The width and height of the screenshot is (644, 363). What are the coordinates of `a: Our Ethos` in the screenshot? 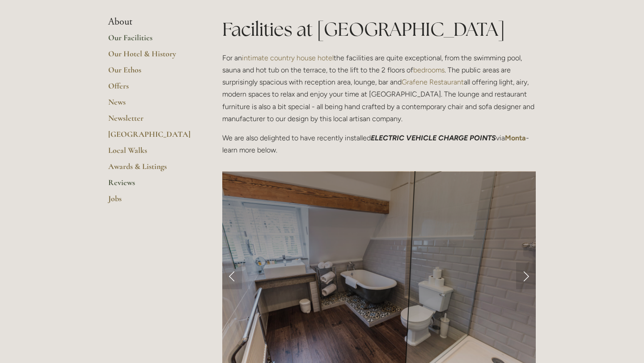 It's located at (151, 73).